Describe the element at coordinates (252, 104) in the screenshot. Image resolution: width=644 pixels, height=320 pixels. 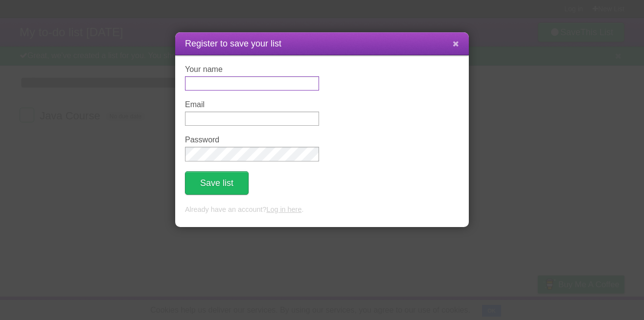
I see `label: Email` at that location.